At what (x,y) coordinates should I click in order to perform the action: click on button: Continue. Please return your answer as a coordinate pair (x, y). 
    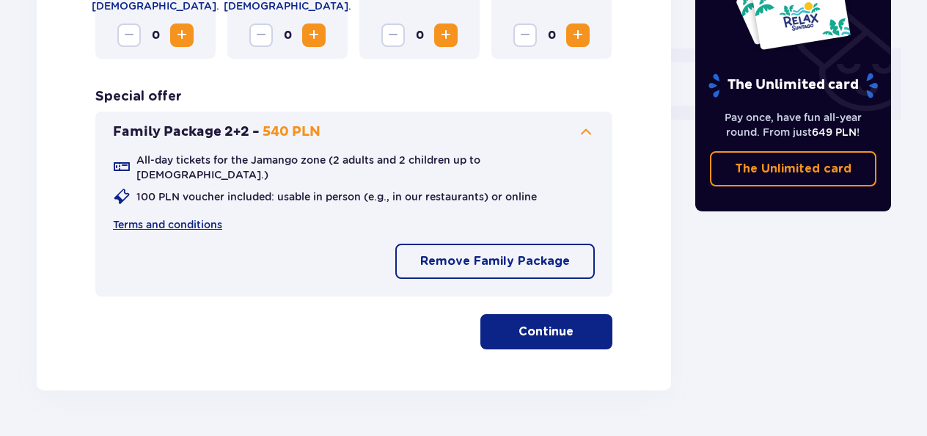
    Looking at the image, I should click on (547, 332).